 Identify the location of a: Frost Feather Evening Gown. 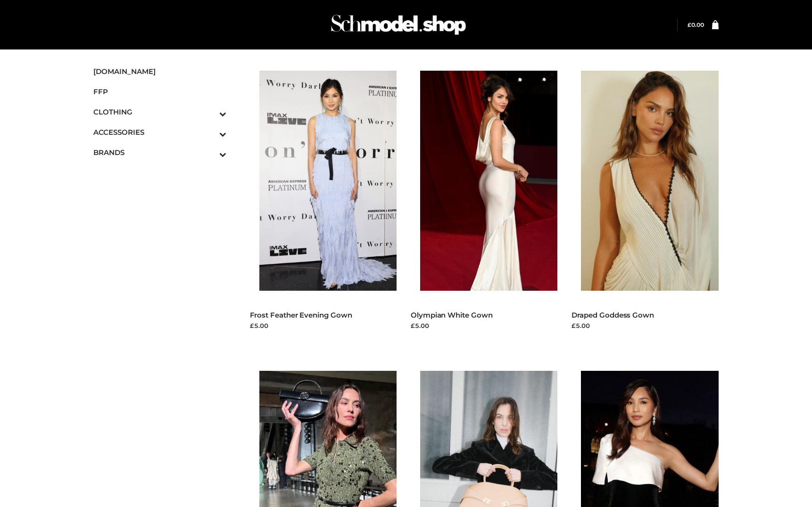
(301, 315).